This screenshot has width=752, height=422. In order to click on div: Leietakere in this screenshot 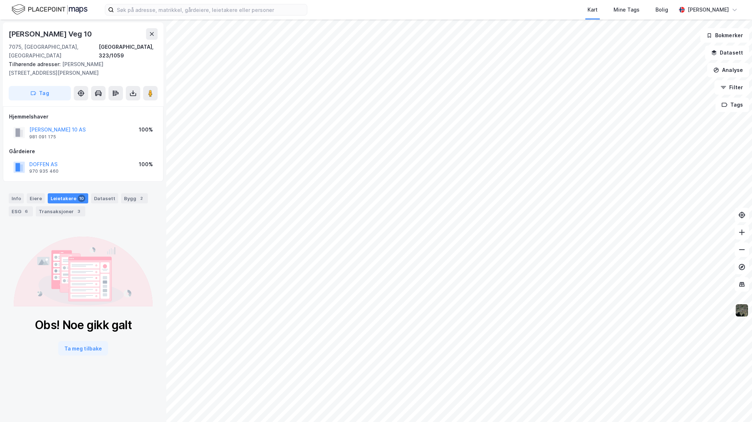, I will do `click(68, 199)`.